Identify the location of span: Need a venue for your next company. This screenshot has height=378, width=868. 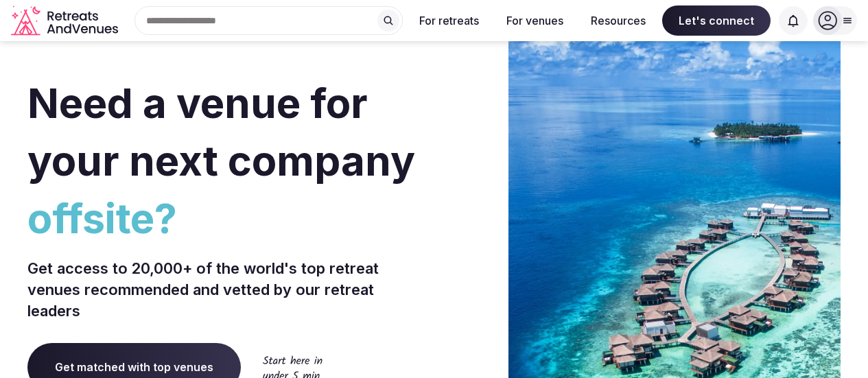
(221, 131).